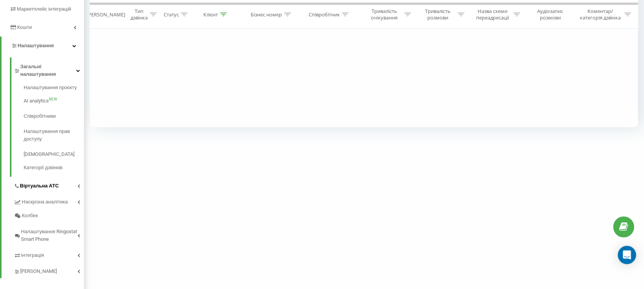 This screenshot has width=644, height=289. What do you see at coordinates (627, 256) in the screenshot?
I see `div: Open Intercom Messenger` at bounding box center [627, 256].